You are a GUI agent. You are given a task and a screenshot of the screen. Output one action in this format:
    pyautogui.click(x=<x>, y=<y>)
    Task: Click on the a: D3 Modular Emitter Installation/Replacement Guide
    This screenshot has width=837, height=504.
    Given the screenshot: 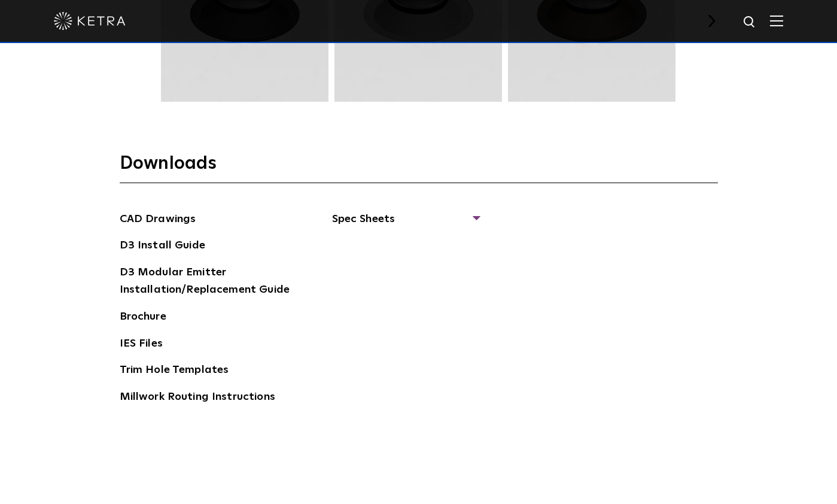 What is the action you would take?
    pyautogui.click(x=209, y=282)
    